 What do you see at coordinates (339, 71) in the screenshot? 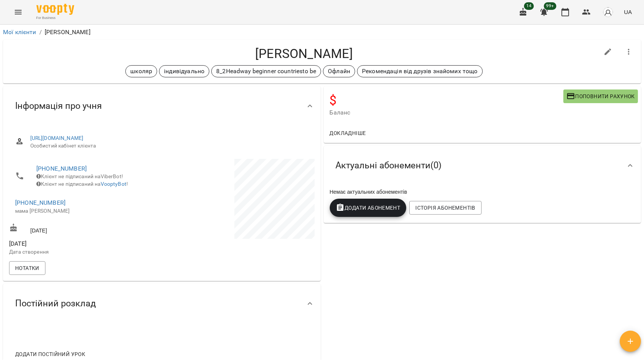
I see `p: Офлайн` at bounding box center [339, 71].